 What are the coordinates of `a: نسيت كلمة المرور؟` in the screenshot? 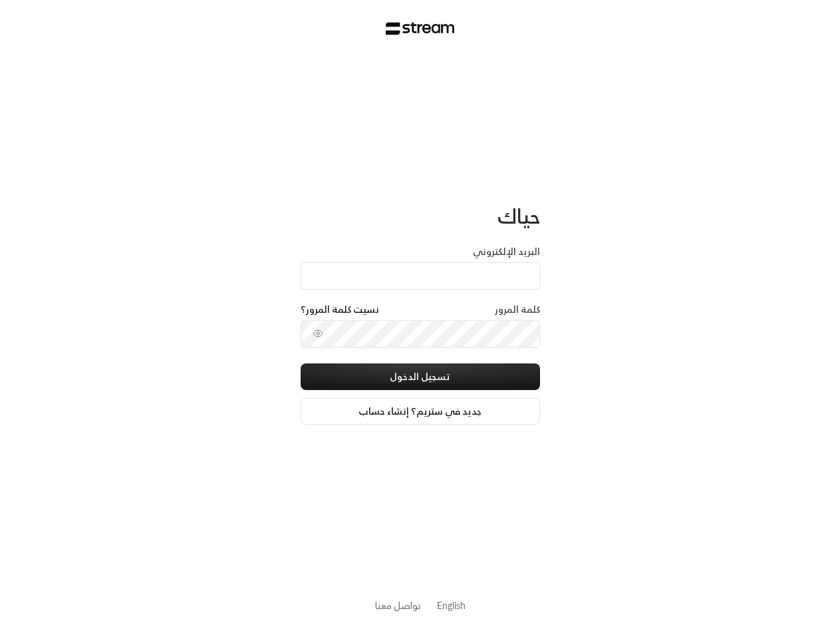 It's located at (340, 310).